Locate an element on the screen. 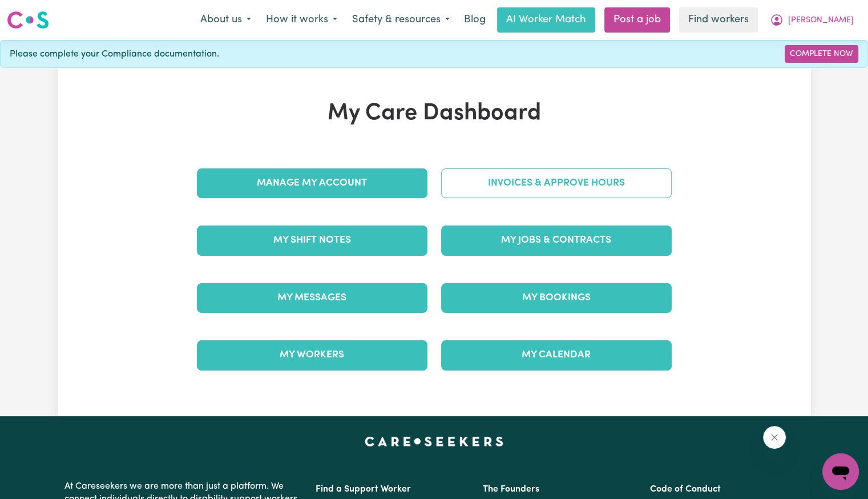 The image size is (868, 499). a: My Shift Notes is located at coordinates (312, 240).